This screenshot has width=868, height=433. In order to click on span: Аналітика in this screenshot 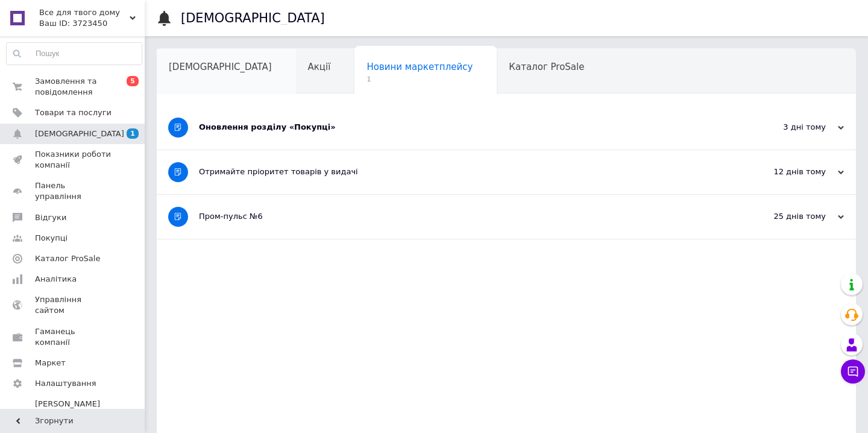, I will do `click(55, 279)`.